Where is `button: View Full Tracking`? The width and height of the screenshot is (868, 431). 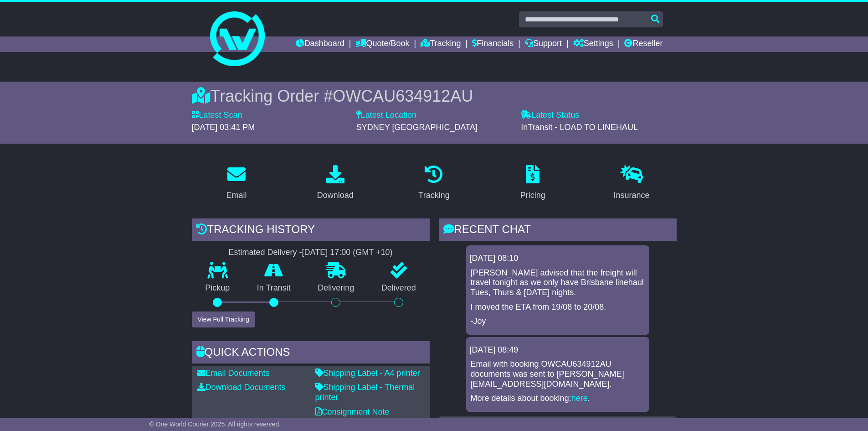 button: View Full Tracking is located at coordinates (223, 319).